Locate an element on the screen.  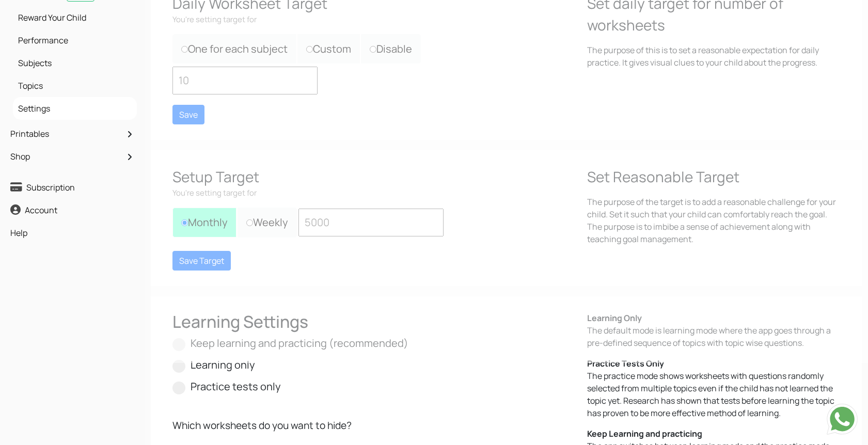
p: The practice mode shows worksheets with questions randomly selected from multiple topics even if ... is located at coordinates (714, 388).